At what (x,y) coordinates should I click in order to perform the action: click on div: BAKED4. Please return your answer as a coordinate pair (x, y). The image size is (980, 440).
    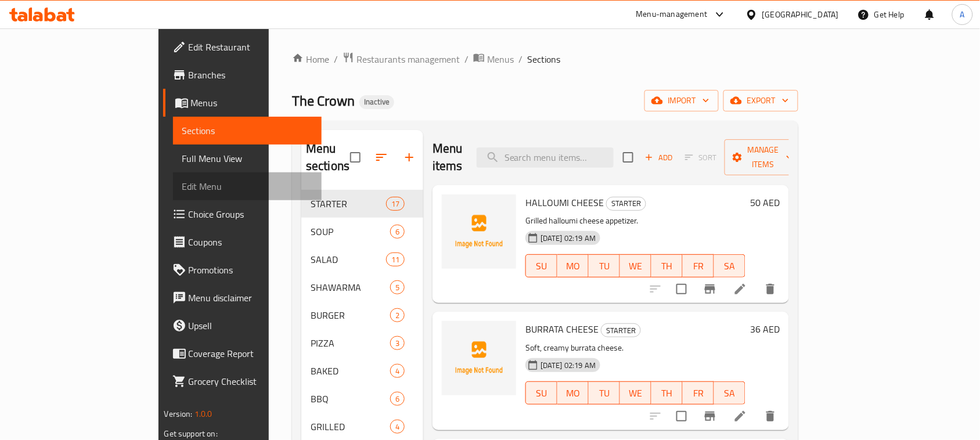
    Looking at the image, I should click on (362, 371).